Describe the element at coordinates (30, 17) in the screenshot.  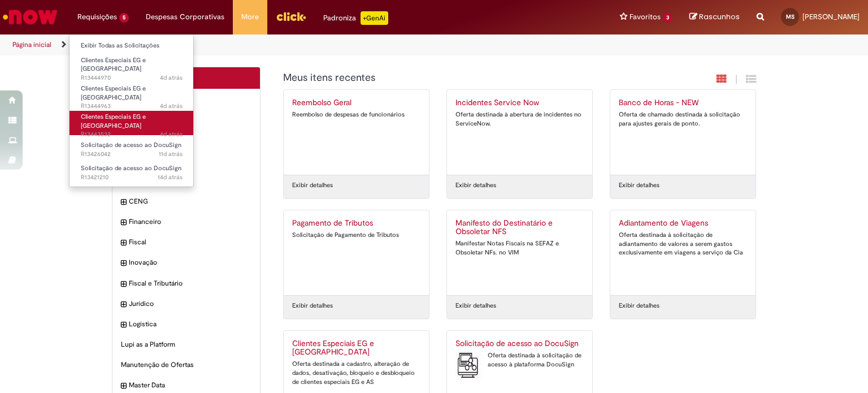
I see `img: ServiceNow` at that location.